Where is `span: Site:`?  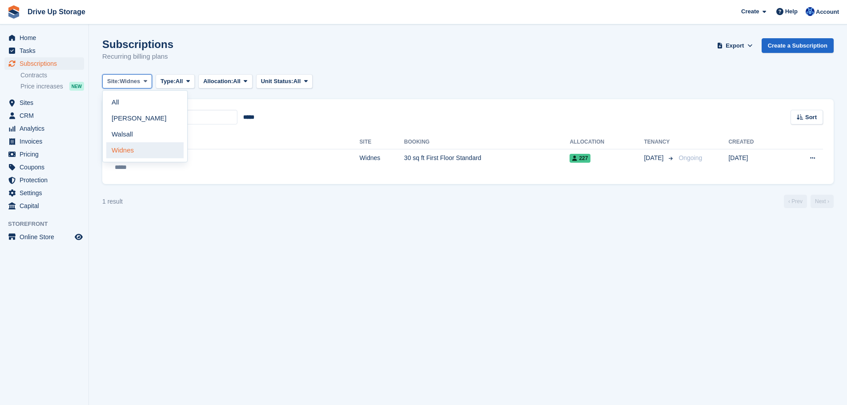
span: Site: is located at coordinates (113, 81).